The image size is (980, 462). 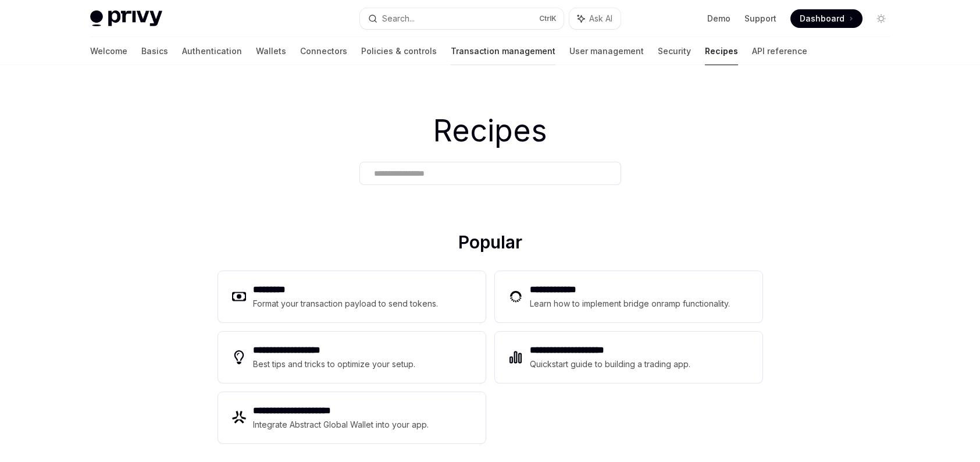 What do you see at coordinates (881, 19) in the screenshot?
I see `button: Toggle dark mode` at bounding box center [881, 19].